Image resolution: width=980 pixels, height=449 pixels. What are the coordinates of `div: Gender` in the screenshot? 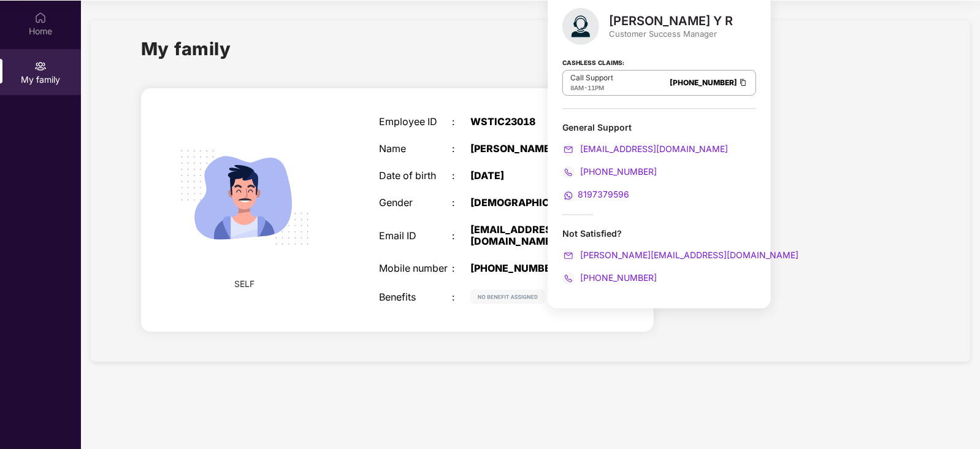 It's located at (415, 202).